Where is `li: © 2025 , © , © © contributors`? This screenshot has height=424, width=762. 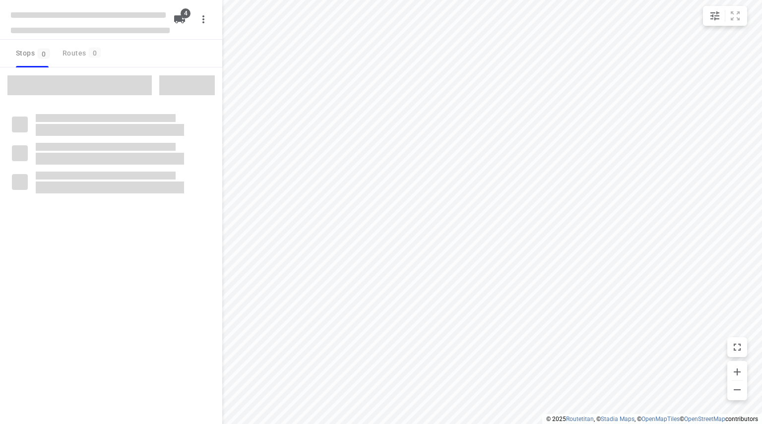
li: © 2025 , © , © © contributors is located at coordinates (652, 419).